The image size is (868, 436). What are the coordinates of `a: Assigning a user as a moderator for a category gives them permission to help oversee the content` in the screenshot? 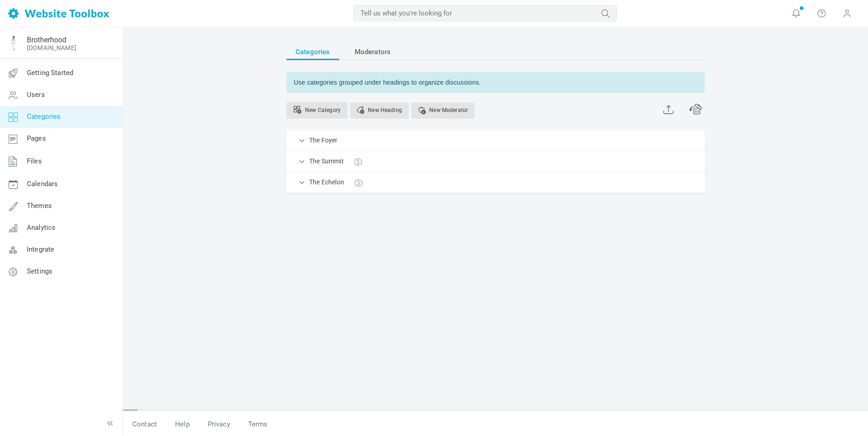 It's located at (443, 111).